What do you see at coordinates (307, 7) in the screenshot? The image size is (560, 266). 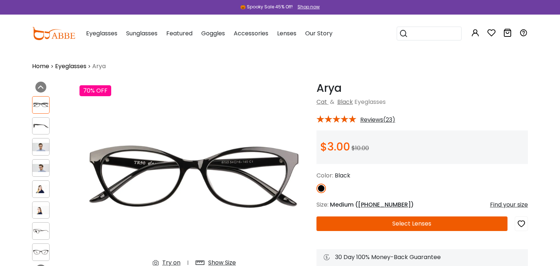 I see `a: Shop now` at bounding box center [307, 7].